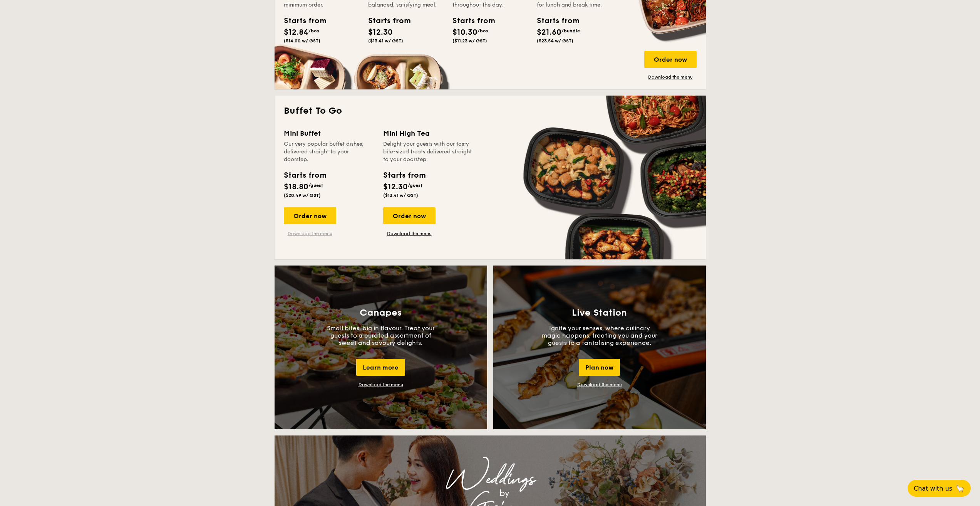 This screenshot has height=506, width=980. I want to click on span: $12.84, so click(296, 32).